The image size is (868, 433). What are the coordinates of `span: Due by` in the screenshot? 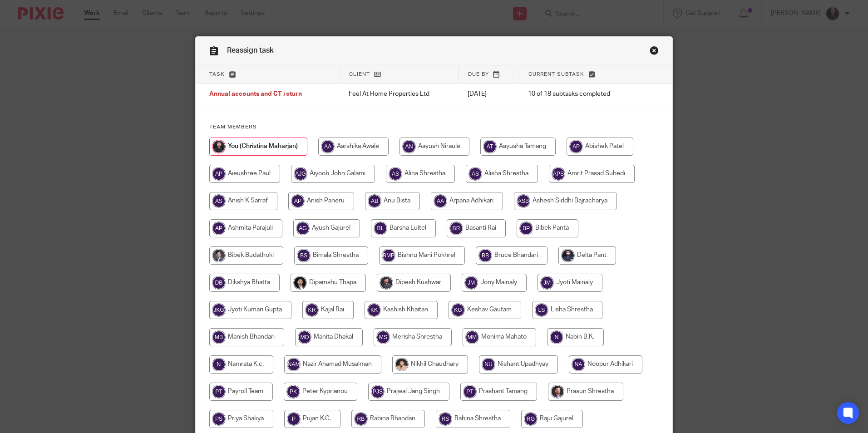 It's located at (479, 74).